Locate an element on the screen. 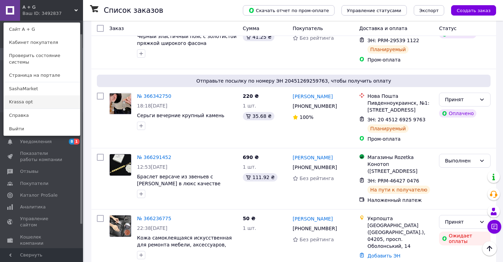  span: Покупатели is located at coordinates (34, 184).